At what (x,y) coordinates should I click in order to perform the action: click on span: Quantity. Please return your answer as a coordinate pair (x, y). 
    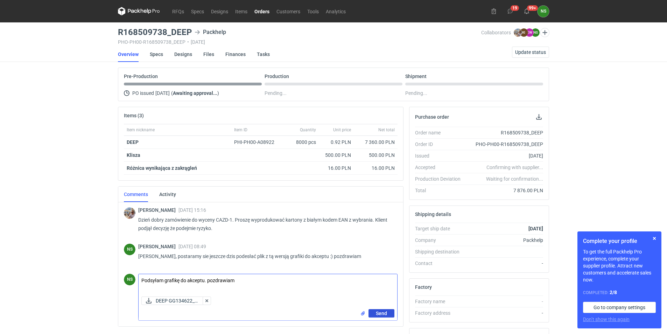
    Looking at the image, I should click on (308, 130).